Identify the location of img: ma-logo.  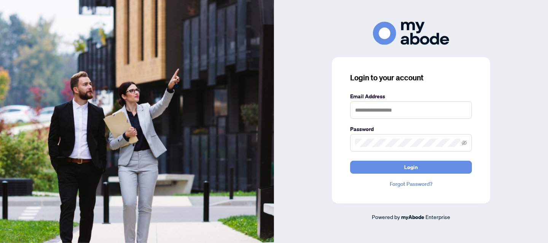
(411, 33).